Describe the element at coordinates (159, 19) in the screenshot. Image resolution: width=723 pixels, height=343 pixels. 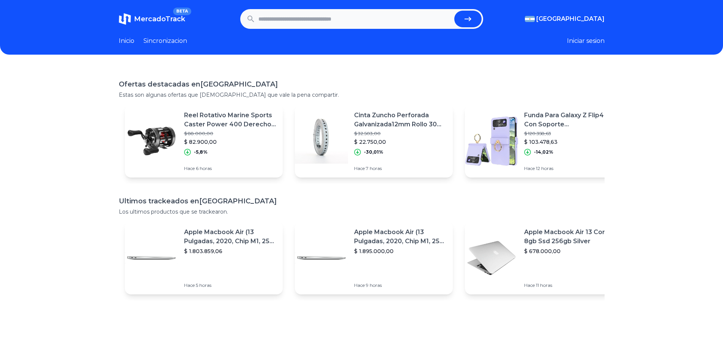
I see `span: MercadoTrack` at that location.